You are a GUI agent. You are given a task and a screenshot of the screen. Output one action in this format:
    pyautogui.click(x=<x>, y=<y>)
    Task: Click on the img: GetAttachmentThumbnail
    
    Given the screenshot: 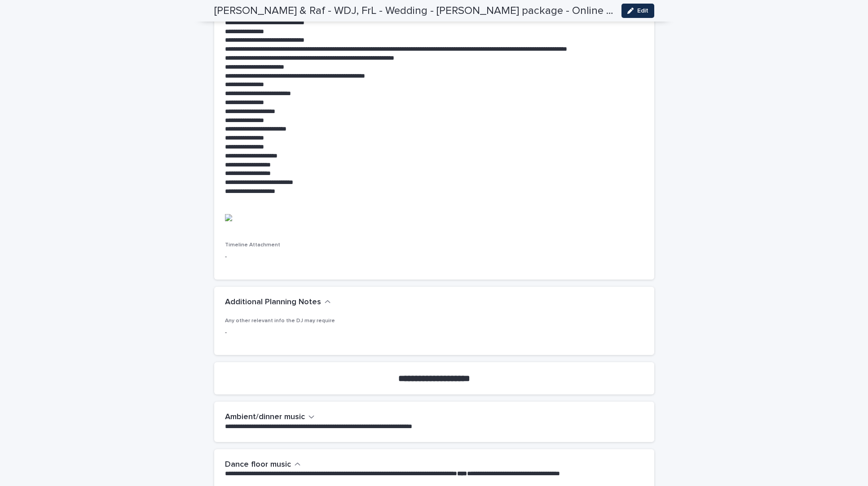 What is the action you would take?
    pyautogui.click(x=228, y=218)
    